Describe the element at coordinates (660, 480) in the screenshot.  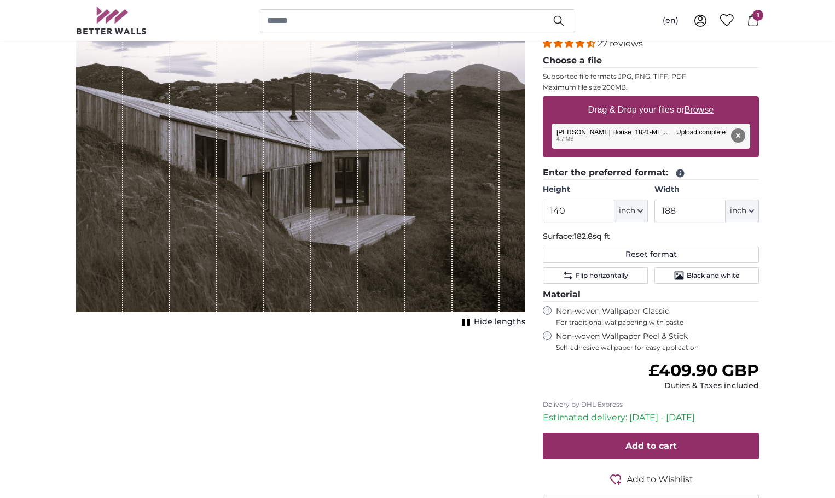
I see `span: Add to Wishlist` at that location.